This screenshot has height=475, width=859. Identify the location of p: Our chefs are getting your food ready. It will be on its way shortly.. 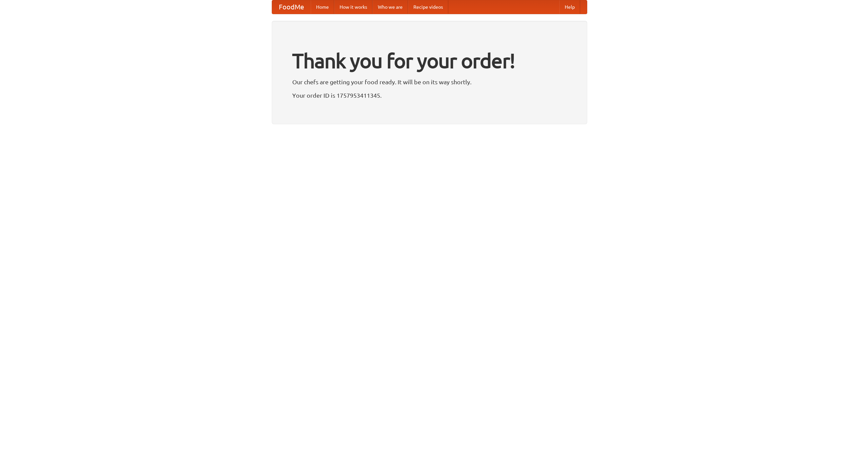
(429, 82).